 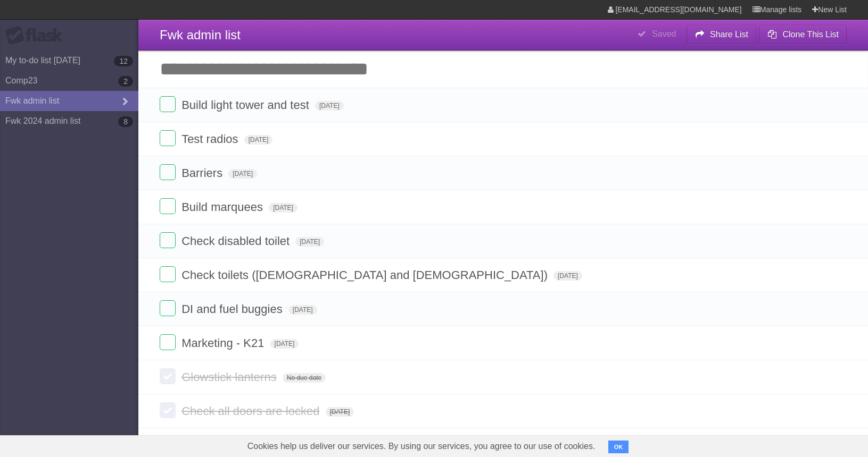 What do you see at coordinates (663, 33) in the screenshot?
I see `b: Saved` at bounding box center [663, 33].